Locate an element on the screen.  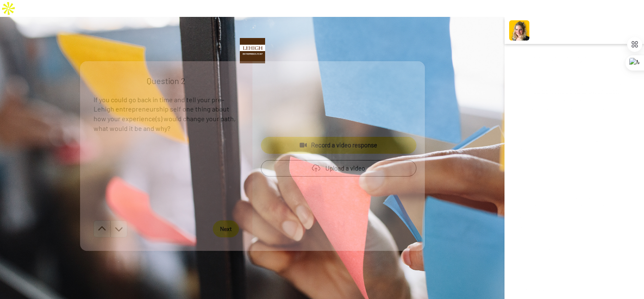
button: Record a video response is located at coordinates (338, 145).